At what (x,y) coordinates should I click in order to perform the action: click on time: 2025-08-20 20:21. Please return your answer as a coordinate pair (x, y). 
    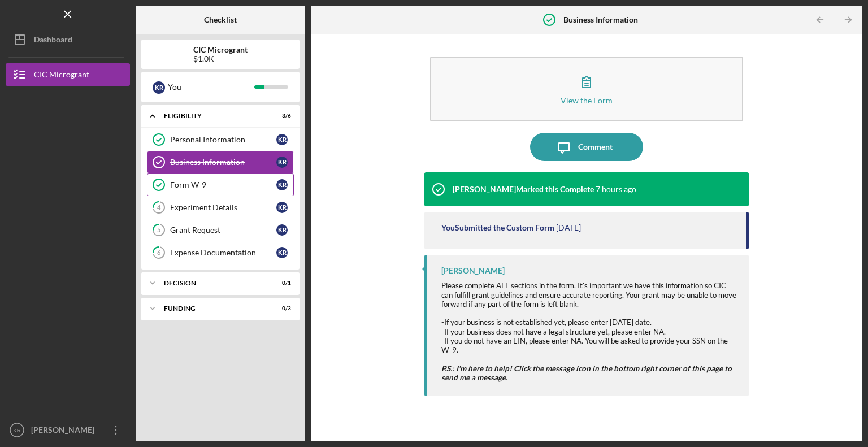
    Looking at the image, I should click on (569, 227).